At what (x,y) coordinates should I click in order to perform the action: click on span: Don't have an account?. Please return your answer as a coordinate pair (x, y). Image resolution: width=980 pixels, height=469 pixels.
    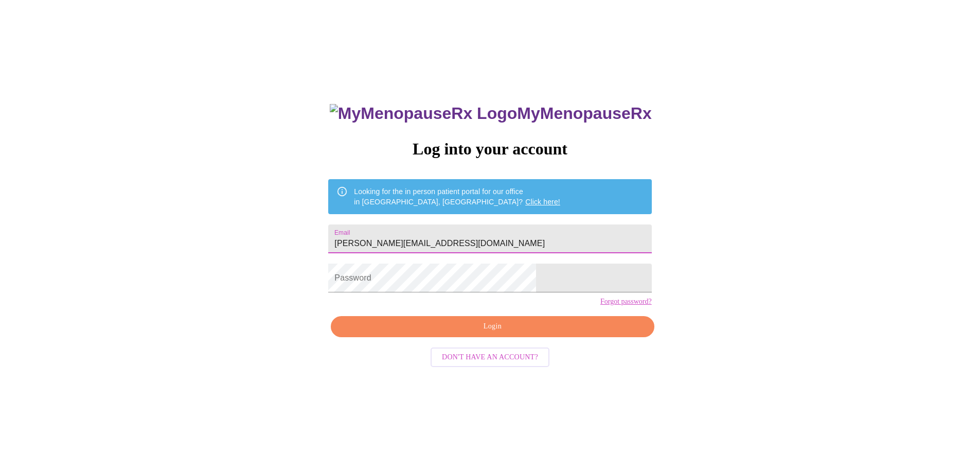
    Looking at the image, I should click on (490, 357).